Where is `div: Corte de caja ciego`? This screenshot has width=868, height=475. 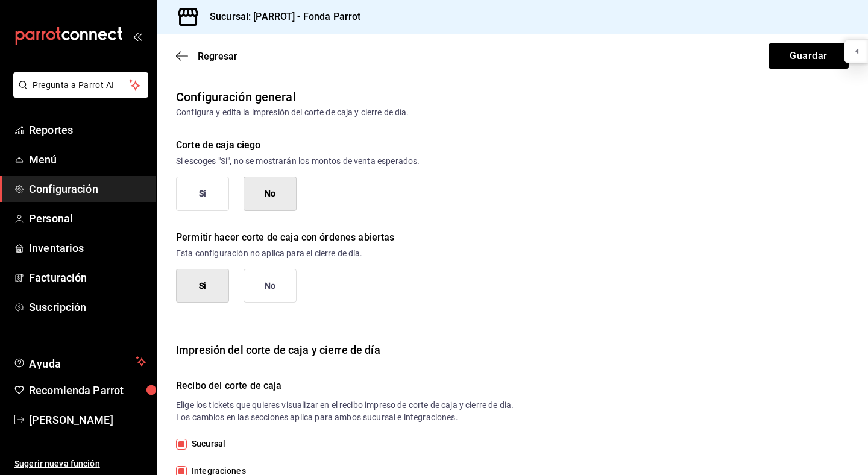
div: Corte de caja ciego is located at coordinates (513, 145).